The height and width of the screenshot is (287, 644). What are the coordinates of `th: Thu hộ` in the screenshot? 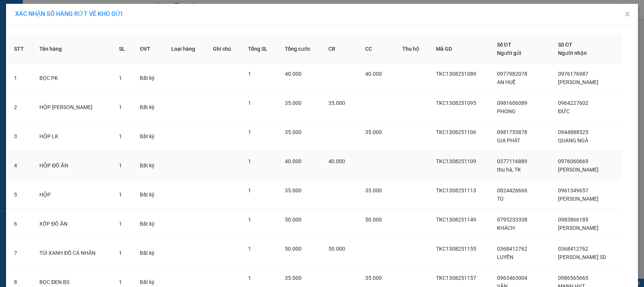 It's located at (413, 49).